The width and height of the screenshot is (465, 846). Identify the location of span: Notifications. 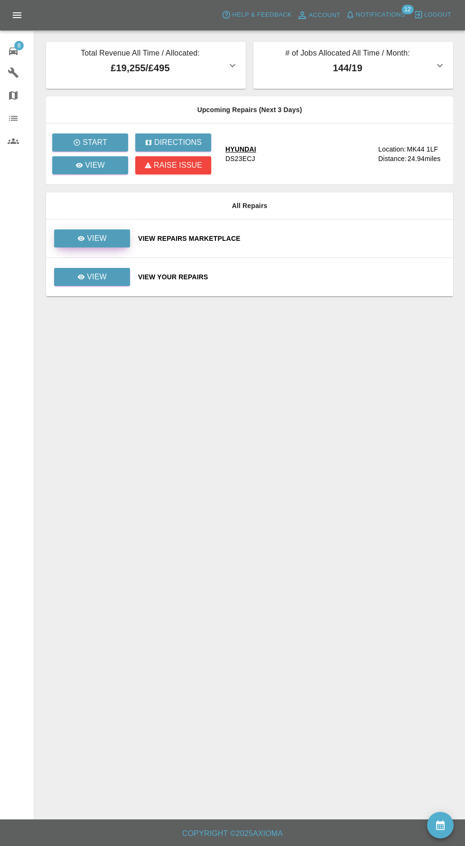
(381, 15).